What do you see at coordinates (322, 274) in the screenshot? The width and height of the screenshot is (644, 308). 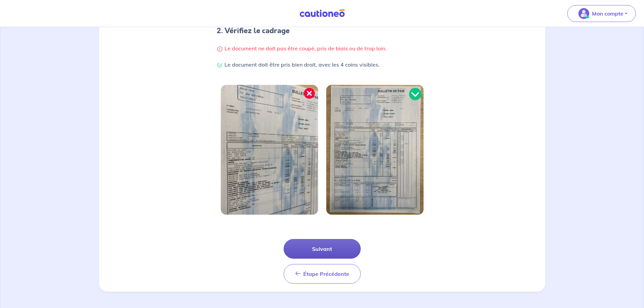 I see `button: Étape Précédente` at bounding box center [322, 274].